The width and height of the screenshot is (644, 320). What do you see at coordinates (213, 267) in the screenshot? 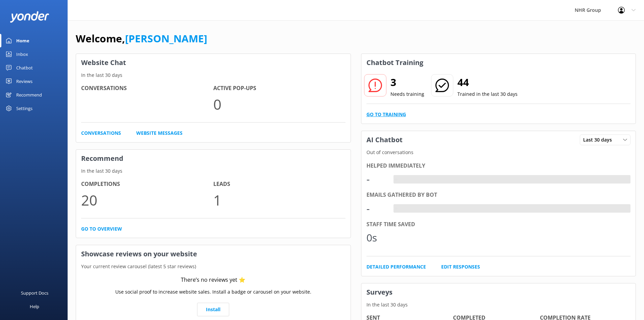
I see `p: Your current review carousel (latest 5 star reviews)` at bounding box center [213, 267].